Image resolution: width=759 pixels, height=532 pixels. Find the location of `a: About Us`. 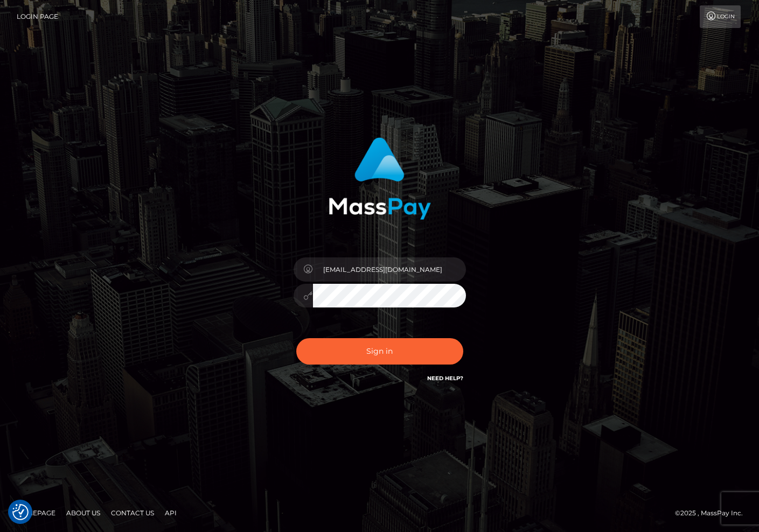

a: About Us is located at coordinates (83, 513).